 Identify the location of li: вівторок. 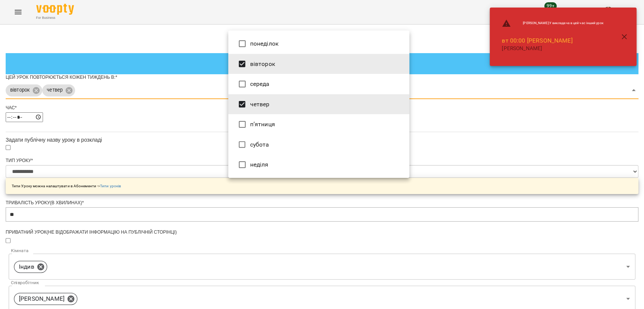
(318, 64).